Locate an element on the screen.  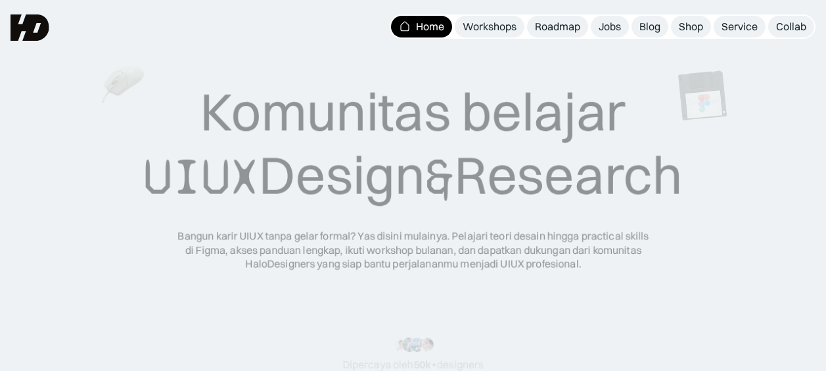
a: Workshops is located at coordinates (490, 26).